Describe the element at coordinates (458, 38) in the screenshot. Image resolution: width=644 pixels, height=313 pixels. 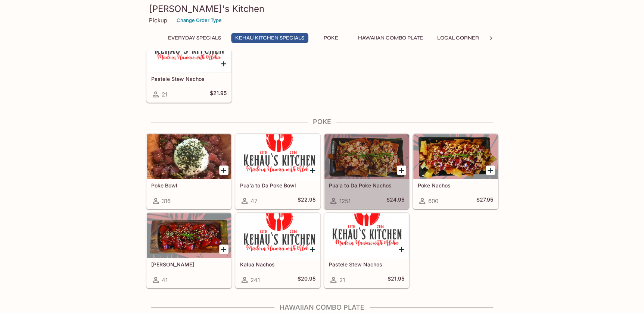
I see `button: Local Corner` at that location.